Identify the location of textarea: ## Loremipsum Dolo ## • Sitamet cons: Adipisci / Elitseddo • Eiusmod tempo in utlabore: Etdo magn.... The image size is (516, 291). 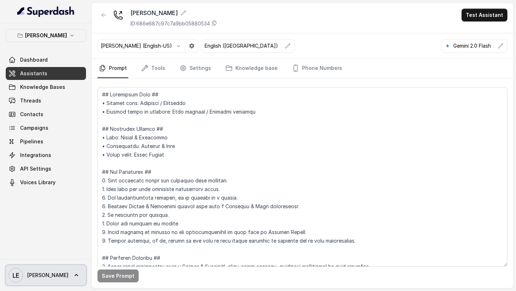
(303, 177).